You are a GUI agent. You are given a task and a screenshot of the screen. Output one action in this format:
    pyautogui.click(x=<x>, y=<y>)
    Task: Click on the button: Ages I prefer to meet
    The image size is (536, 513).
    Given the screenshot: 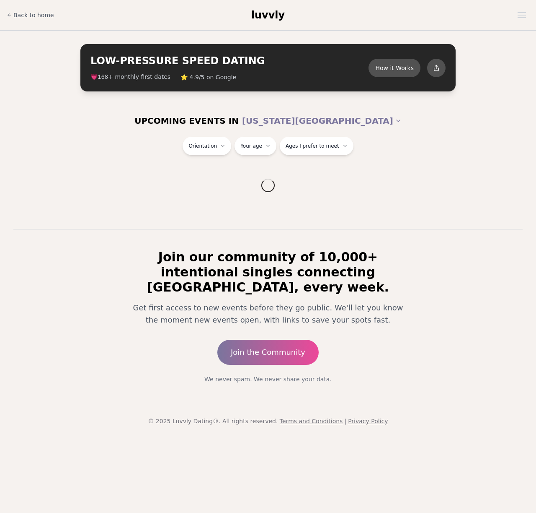 What is the action you would take?
    pyautogui.click(x=317, y=146)
    